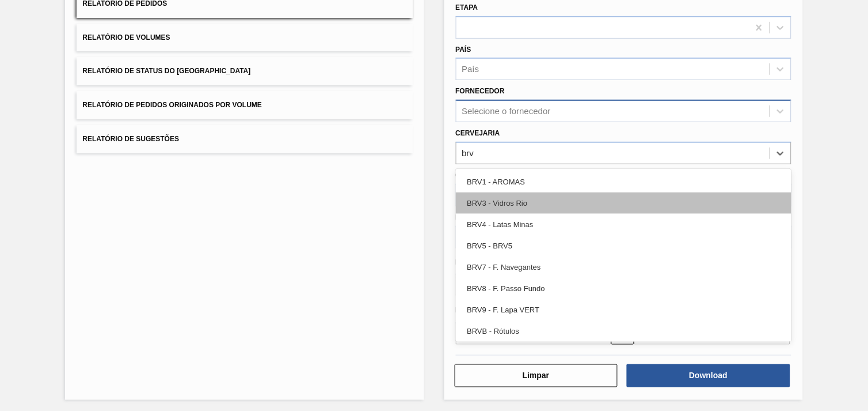 The width and height of the screenshot is (868, 411). I want to click on label: Etapa, so click(467, 8).